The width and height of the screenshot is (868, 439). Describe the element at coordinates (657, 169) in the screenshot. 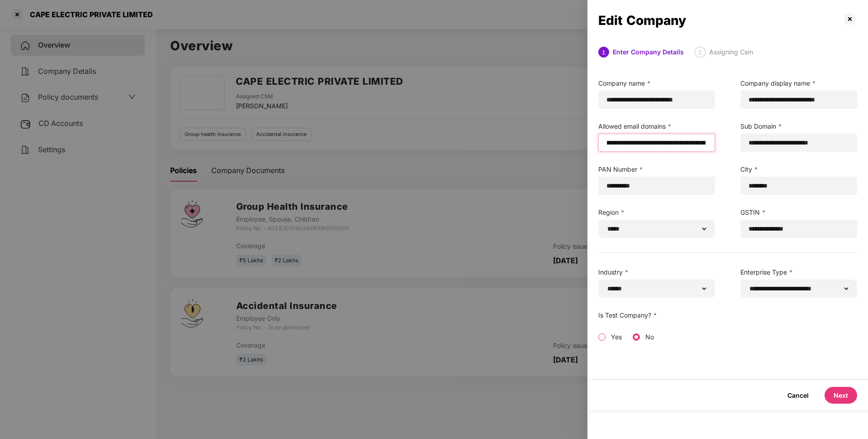

I see `label: PAN Number` at that location.